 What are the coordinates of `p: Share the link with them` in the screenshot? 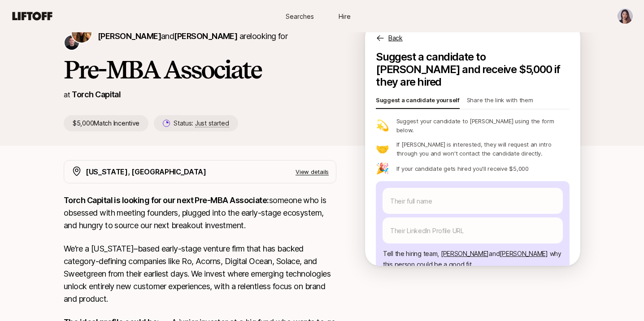 It's located at (500, 102).